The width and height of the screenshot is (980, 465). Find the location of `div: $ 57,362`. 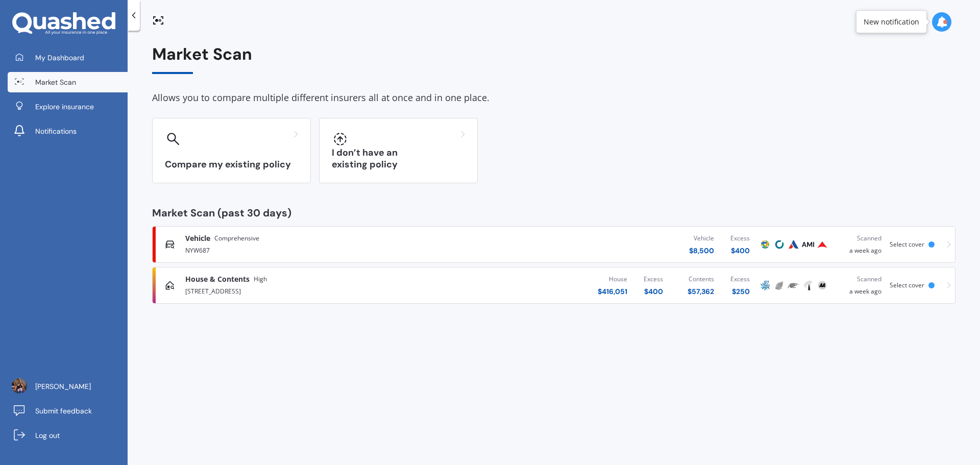

div: $ 57,362 is located at coordinates (701, 291).